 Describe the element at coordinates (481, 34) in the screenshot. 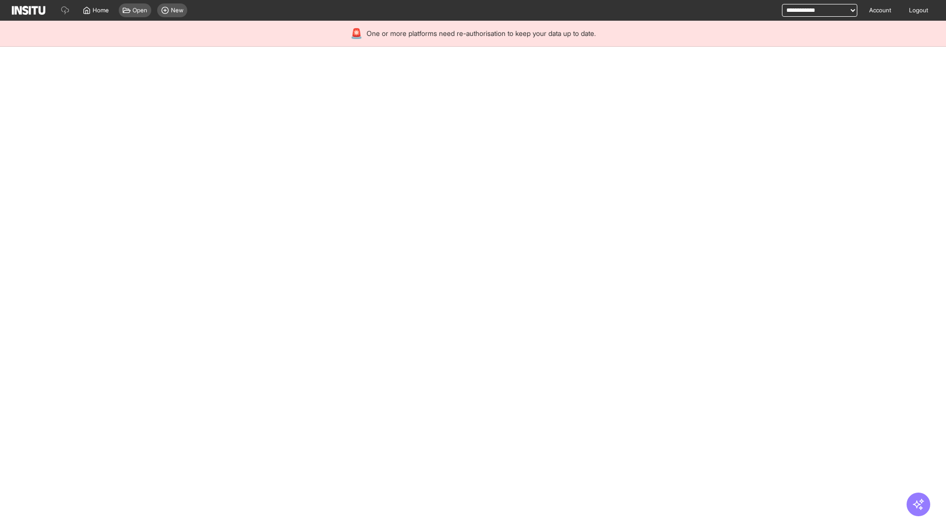

I see `span: One or more platforms need re-authorisation to keep your data up to date.` at that location.